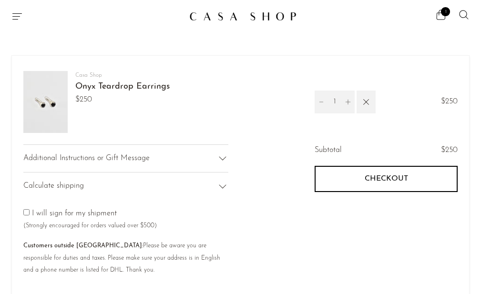 Image resolution: width=481 pixels, height=294 pixels. What do you see at coordinates (89, 75) in the screenshot?
I see `a: Casa Shop` at bounding box center [89, 75].